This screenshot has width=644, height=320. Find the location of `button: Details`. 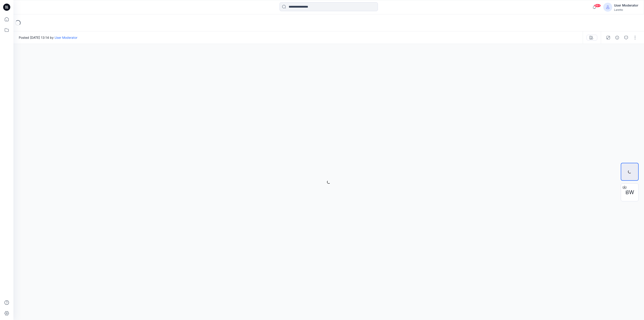

button: Details is located at coordinates (617, 38).